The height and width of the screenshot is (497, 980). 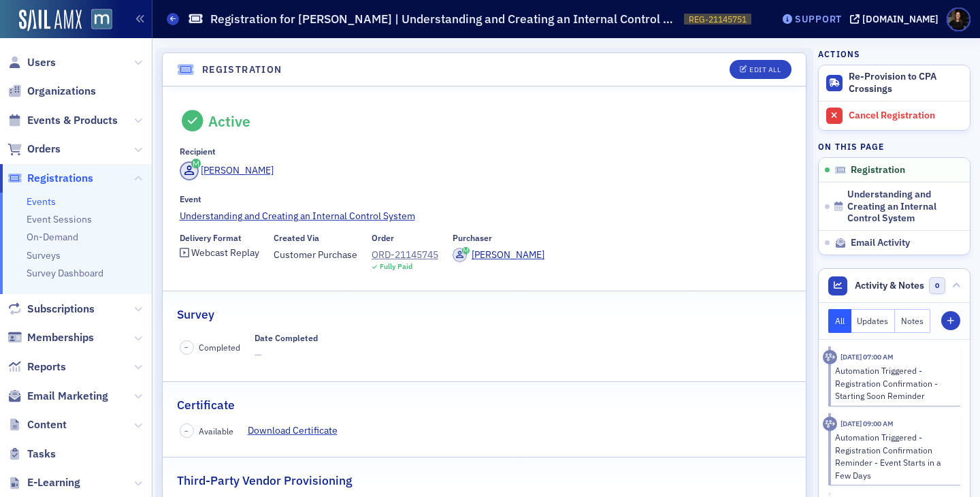 What do you see at coordinates (47, 425) in the screenshot?
I see `span: Content` at bounding box center [47, 425].